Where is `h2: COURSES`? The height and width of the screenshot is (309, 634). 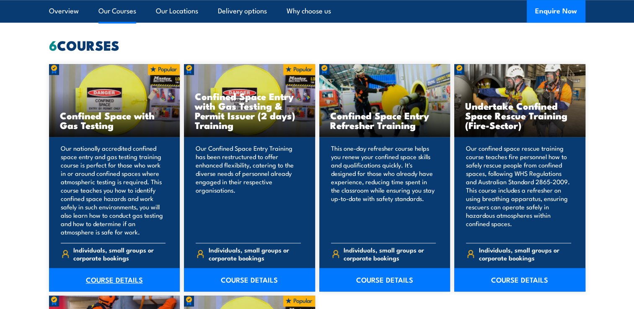
h2: COURSES is located at coordinates (317, 45).